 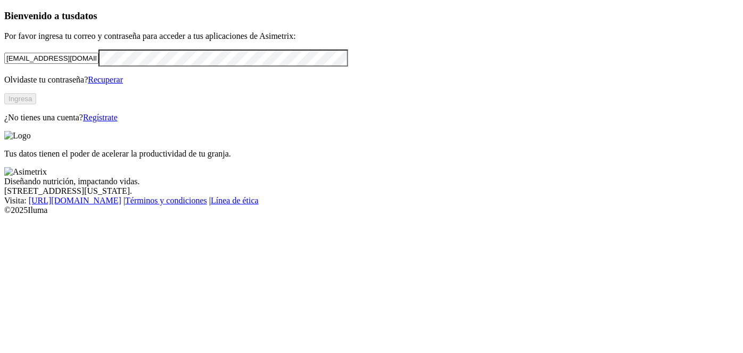 What do you see at coordinates (100, 117) in the screenshot?
I see `a: Regístrate` at bounding box center [100, 117].